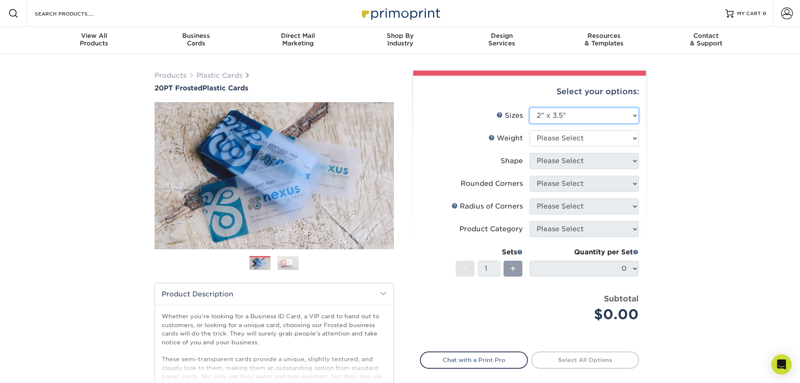 The height and width of the screenshot is (383, 800). I want to click on a: Shop ByIndustry, so click(400, 40).